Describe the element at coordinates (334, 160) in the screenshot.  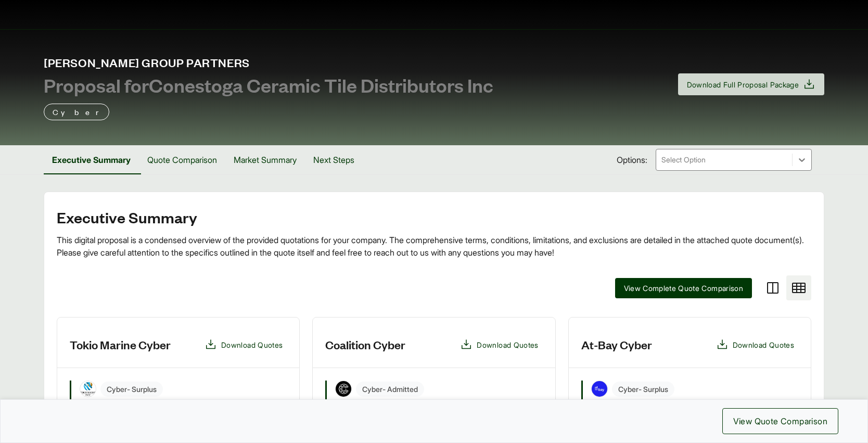
I see `button: Next Steps` at that location.